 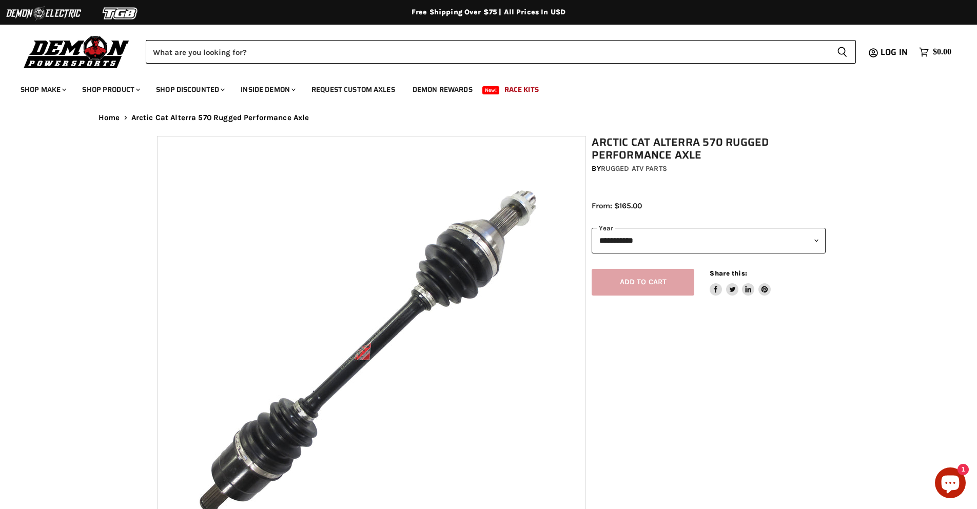 What do you see at coordinates (895, 52) in the screenshot?
I see `a: Log in` at bounding box center [895, 52].